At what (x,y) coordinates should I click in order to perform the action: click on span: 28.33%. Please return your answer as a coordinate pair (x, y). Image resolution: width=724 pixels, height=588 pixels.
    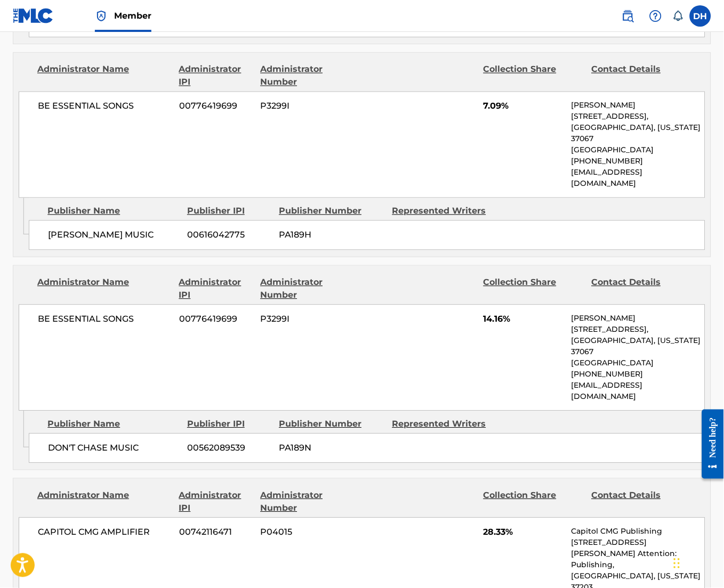
    Looking at the image, I should click on (524, 533).